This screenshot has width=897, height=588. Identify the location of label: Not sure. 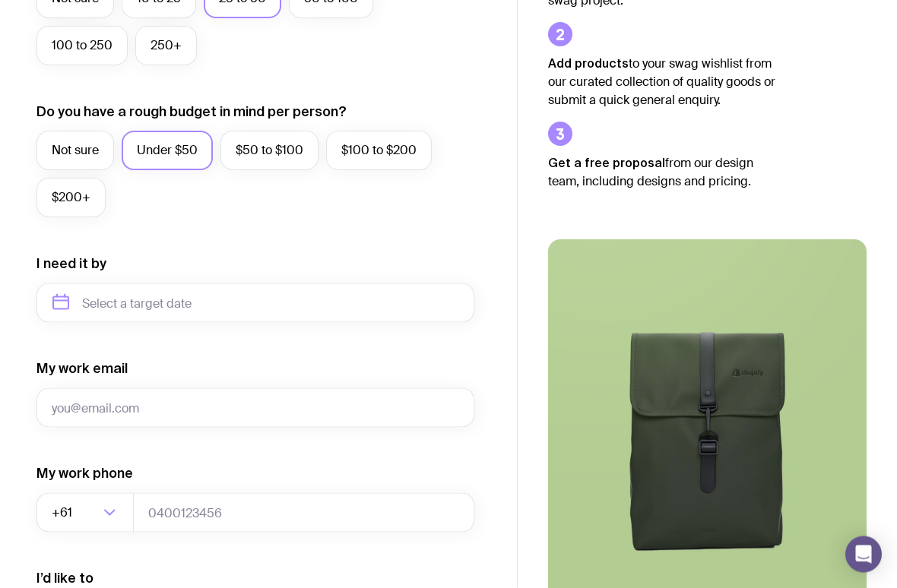
(75, 151).